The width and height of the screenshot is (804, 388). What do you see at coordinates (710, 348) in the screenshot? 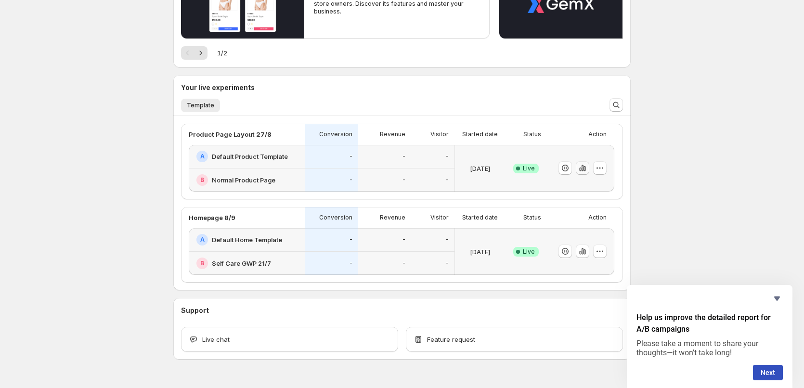
I see `p: Please take a moment to share your thoughts—it won’t take long!` at bounding box center [710, 348].